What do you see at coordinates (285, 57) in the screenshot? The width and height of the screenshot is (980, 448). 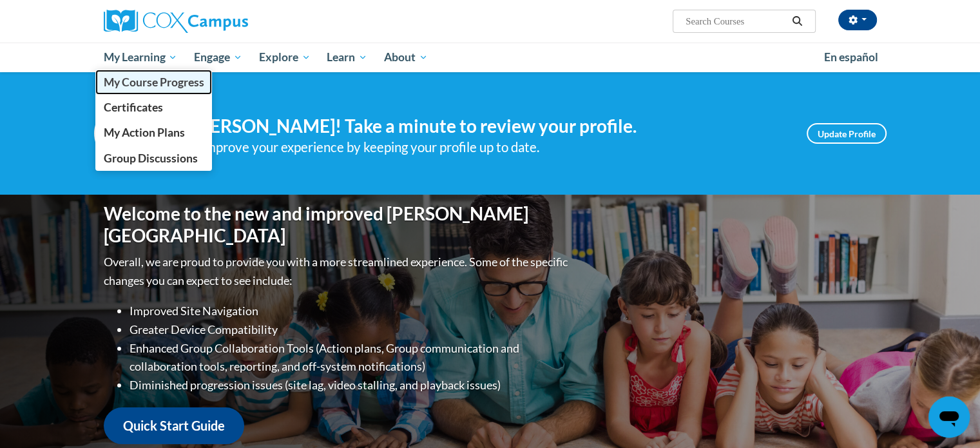 I see `a: Explore` at bounding box center [285, 57].